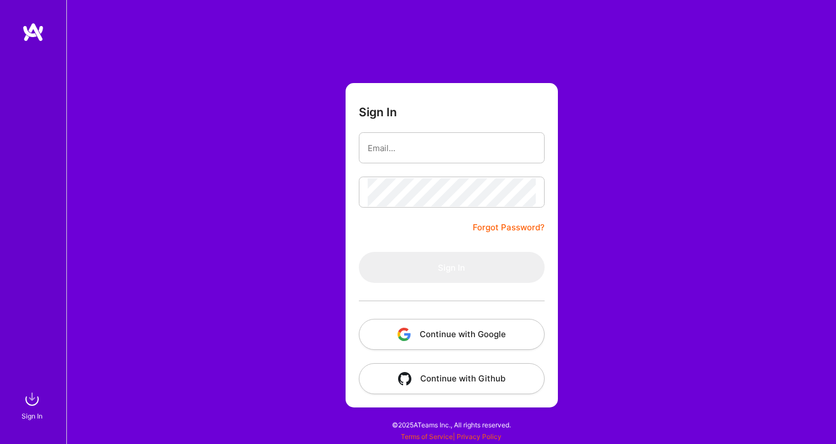  Describe the element at coordinates (452, 334) in the screenshot. I see `button: Continue with Google` at that location.